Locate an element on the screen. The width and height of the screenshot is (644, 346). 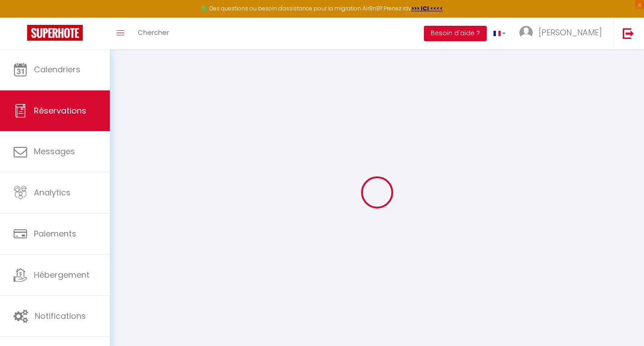
span: Réservations is located at coordinates (60, 110).